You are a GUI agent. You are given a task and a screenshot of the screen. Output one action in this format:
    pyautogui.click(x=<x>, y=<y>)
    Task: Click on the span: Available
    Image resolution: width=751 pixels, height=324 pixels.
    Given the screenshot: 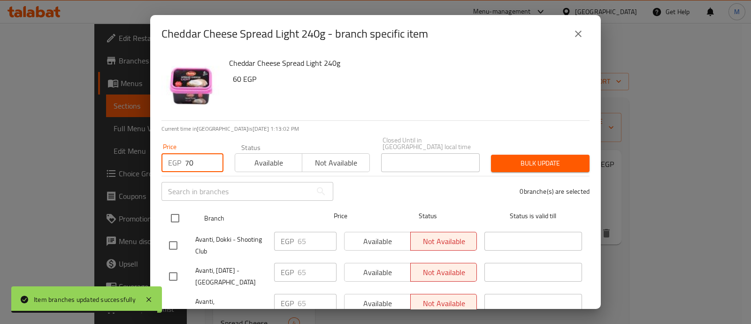 What is the action you would take?
    pyautogui.click(x=269, y=162)
    